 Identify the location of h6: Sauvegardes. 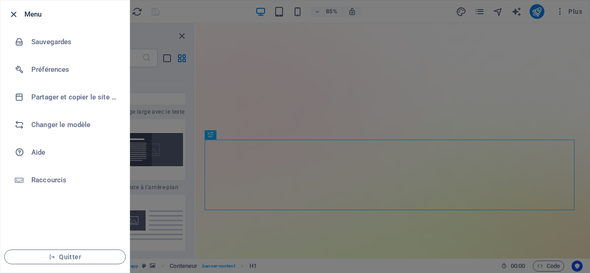
(74, 42).